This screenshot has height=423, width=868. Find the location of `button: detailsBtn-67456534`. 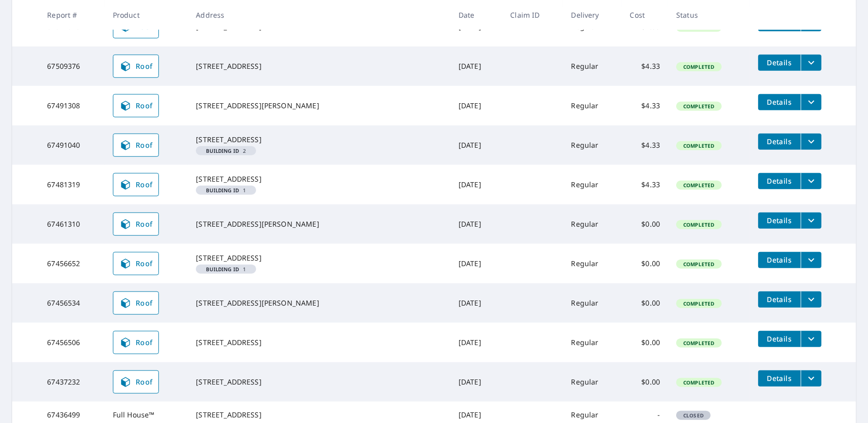

button: detailsBtn-67456534 is located at coordinates (780, 300).